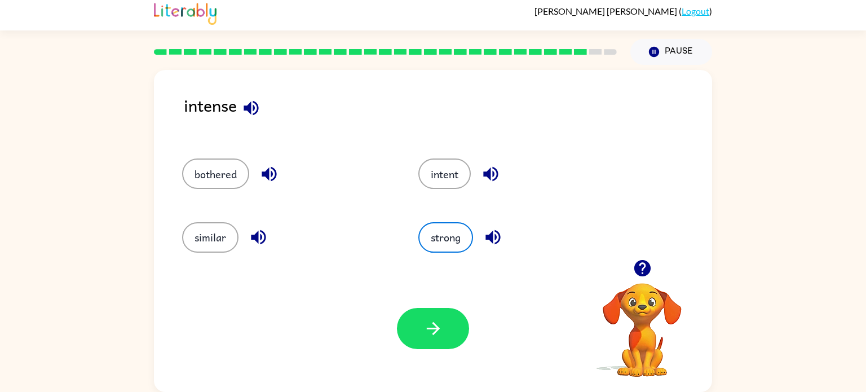  Describe the element at coordinates (642, 322) in the screenshot. I see `video: Your browser must support playing .mp4 files to use Literably. Please try using another browser.` at that location.